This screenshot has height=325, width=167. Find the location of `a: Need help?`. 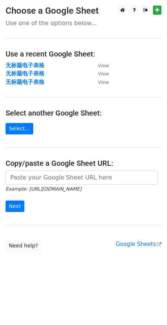

a: Need help? is located at coordinates (23, 246).